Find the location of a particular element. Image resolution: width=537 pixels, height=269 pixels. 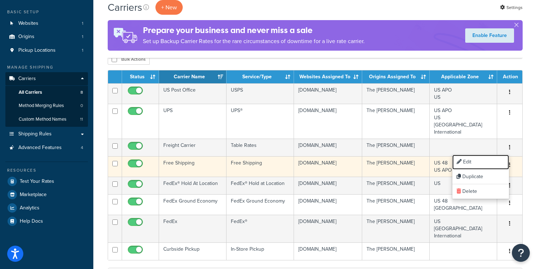

span: Pickup Locations is located at coordinates (37, 50).